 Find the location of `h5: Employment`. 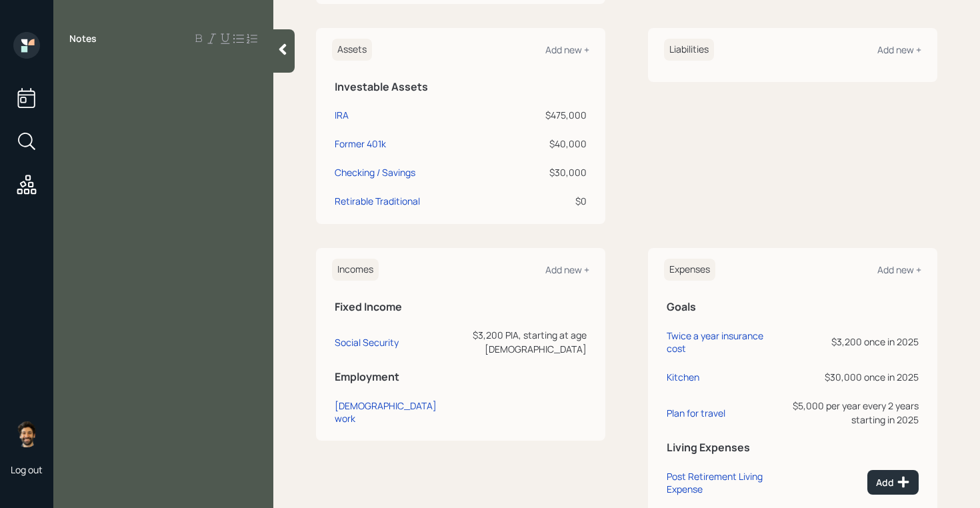

h5: Employment is located at coordinates (460, 376).